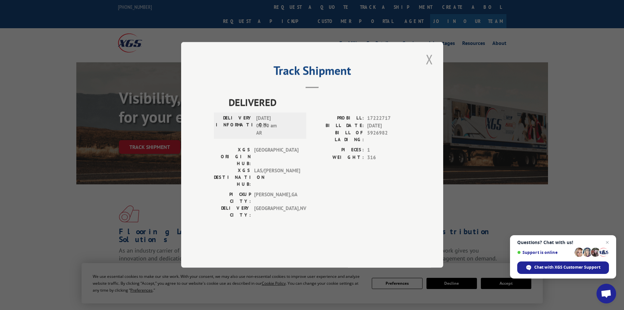 This screenshot has width=624, height=310. Describe the element at coordinates (389, 118) in the screenshot. I see `span: 17222717` at that location.